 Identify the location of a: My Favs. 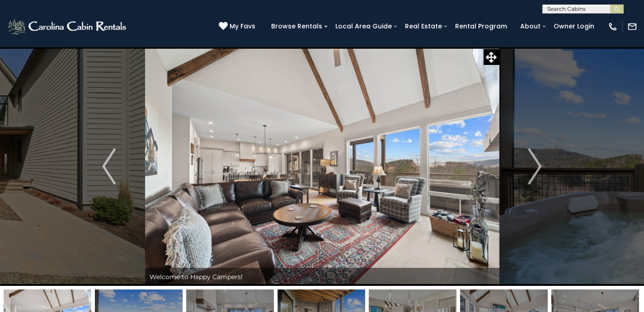
(238, 26).